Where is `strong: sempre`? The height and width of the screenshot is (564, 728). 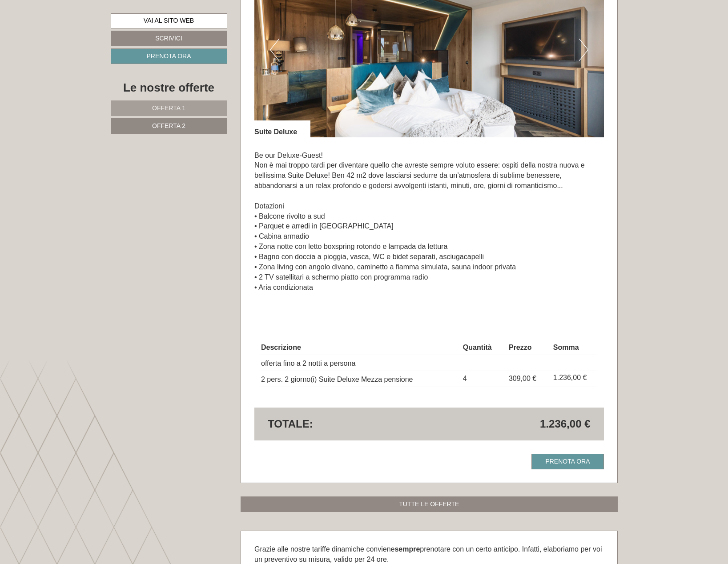
strong: sempre is located at coordinates (407, 549).